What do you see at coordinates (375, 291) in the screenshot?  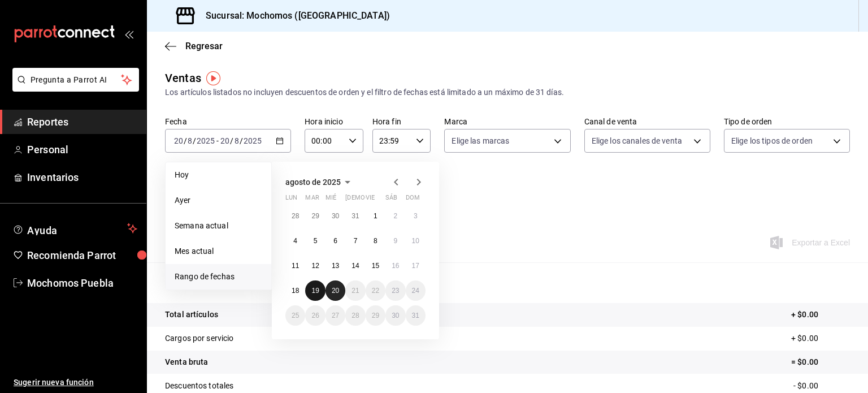 I see `button: 22 de agosto de 2025` at bounding box center [375, 291].